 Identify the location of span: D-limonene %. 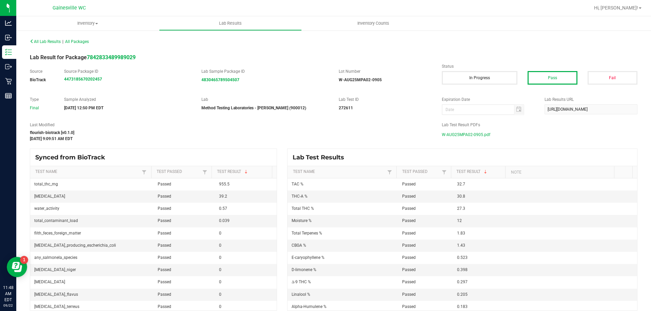
(304, 270).